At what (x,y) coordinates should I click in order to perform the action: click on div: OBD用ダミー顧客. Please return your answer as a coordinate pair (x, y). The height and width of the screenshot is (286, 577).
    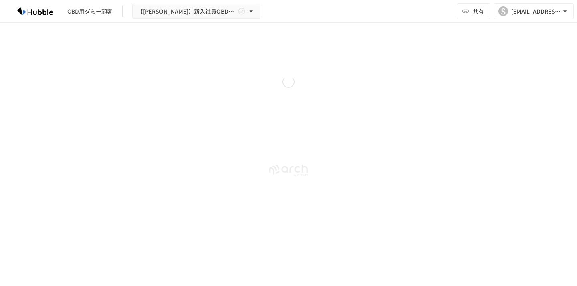
    Looking at the image, I should click on (90, 11).